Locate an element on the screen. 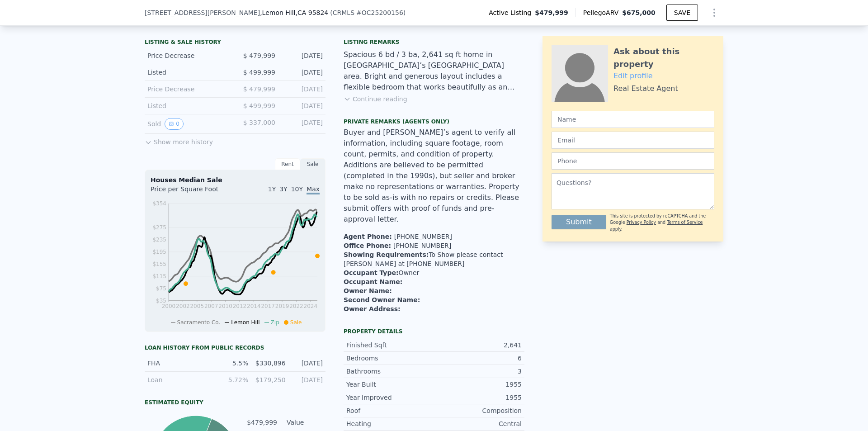  tspan: 2002 is located at coordinates (183, 306).